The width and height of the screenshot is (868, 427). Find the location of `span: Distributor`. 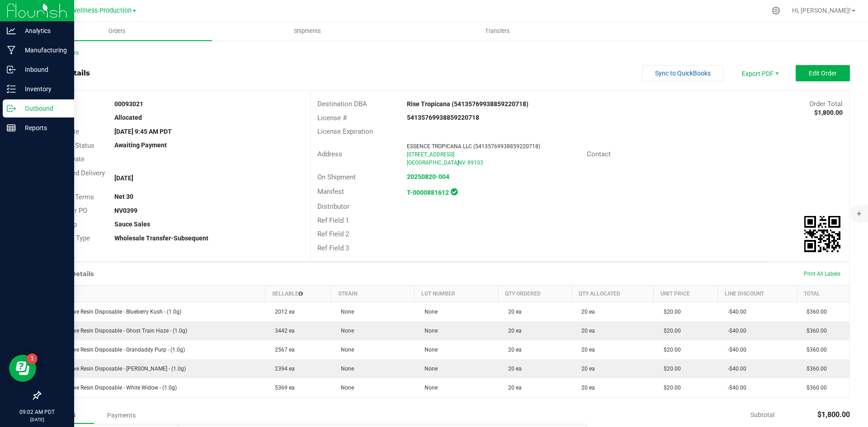

span: Distributor is located at coordinates (333, 206).